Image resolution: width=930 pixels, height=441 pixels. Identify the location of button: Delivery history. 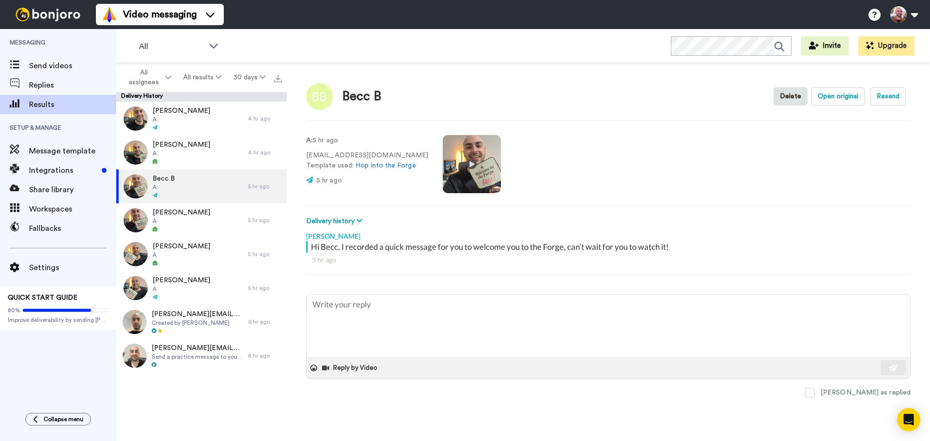
(336, 221).